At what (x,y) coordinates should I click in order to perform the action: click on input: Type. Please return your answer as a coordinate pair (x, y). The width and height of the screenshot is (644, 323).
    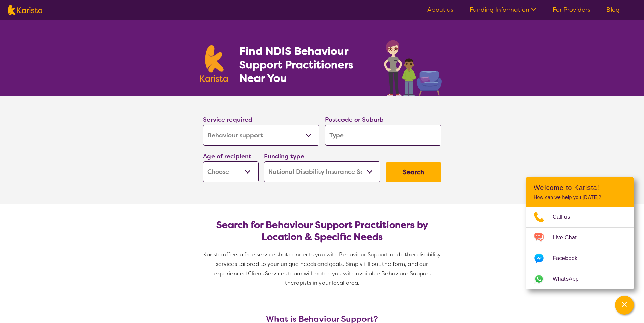
    Looking at the image, I should click on (383, 135).